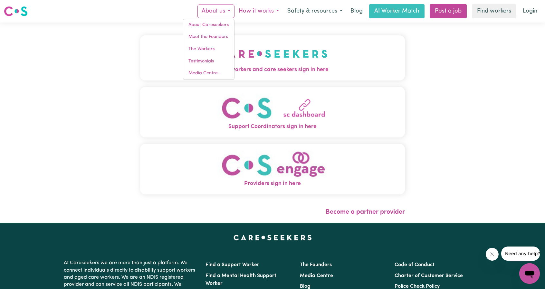 The width and height of the screenshot is (545, 289). Describe the element at coordinates (209, 49) in the screenshot. I see `a: The Workers` at that location.